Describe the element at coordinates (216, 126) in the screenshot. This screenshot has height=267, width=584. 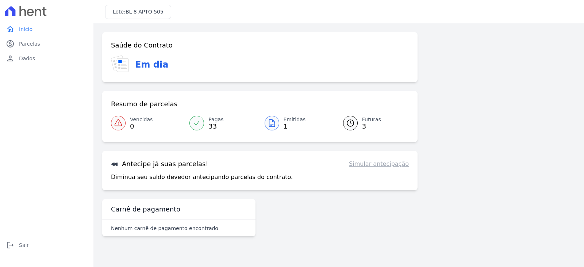
I see `span: 33` at that location.